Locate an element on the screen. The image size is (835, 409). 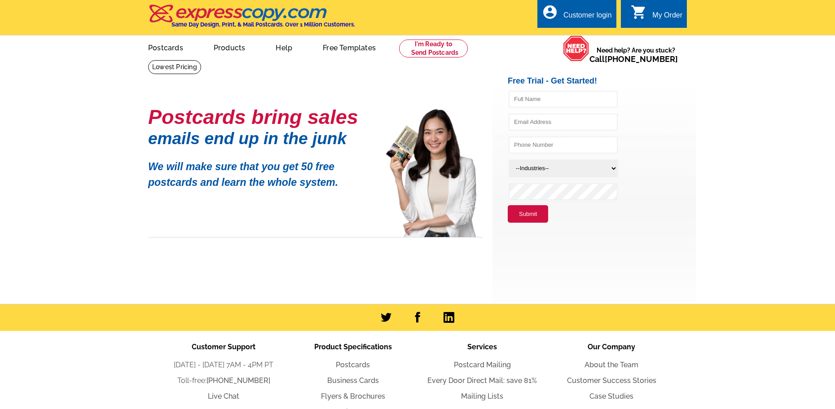
div: My Order is located at coordinates (667, 18).